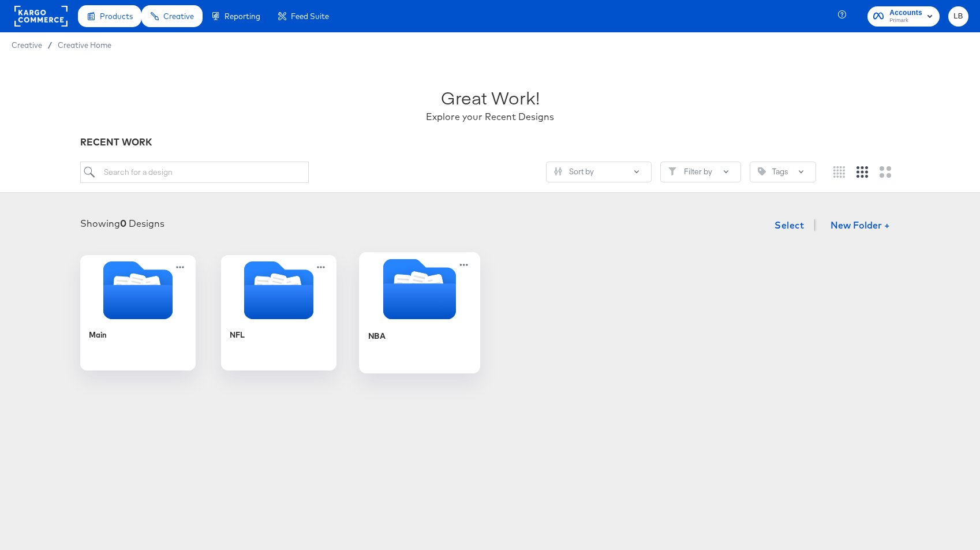 This screenshot has height=550, width=980. What do you see at coordinates (886, 172) in the screenshot?
I see `svg: Large grid` at bounding box center [886, 172].